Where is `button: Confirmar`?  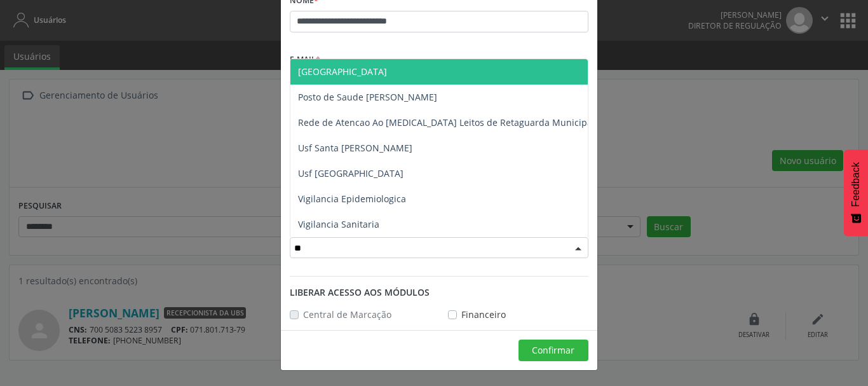 button: Confirmar is located at coordinates (553, 350).